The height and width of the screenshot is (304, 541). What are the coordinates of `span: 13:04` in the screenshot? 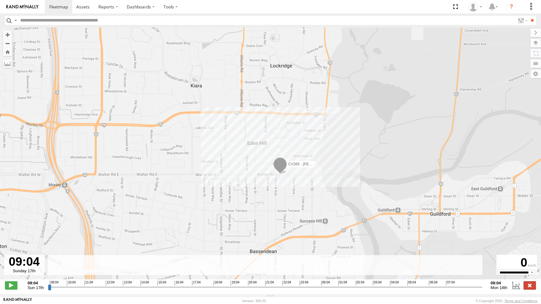 It's located at (127, 283).